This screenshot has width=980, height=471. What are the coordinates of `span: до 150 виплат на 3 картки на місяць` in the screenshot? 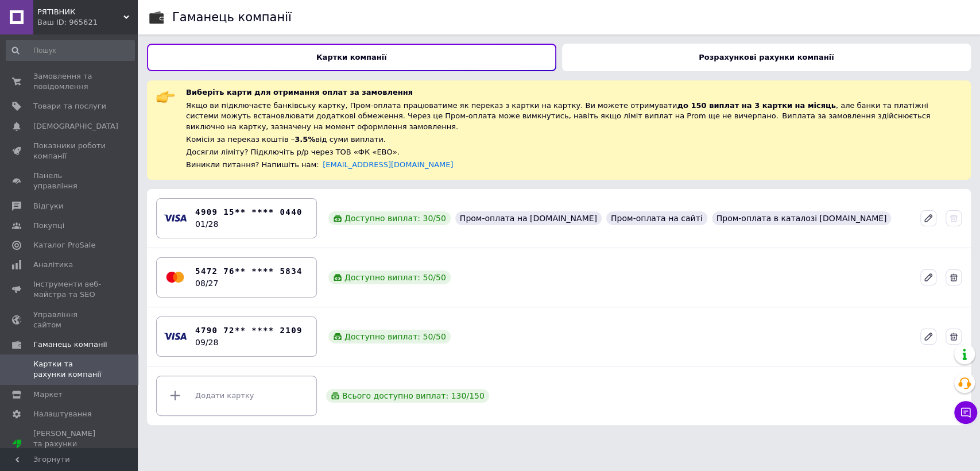 It's located at (756, 105).